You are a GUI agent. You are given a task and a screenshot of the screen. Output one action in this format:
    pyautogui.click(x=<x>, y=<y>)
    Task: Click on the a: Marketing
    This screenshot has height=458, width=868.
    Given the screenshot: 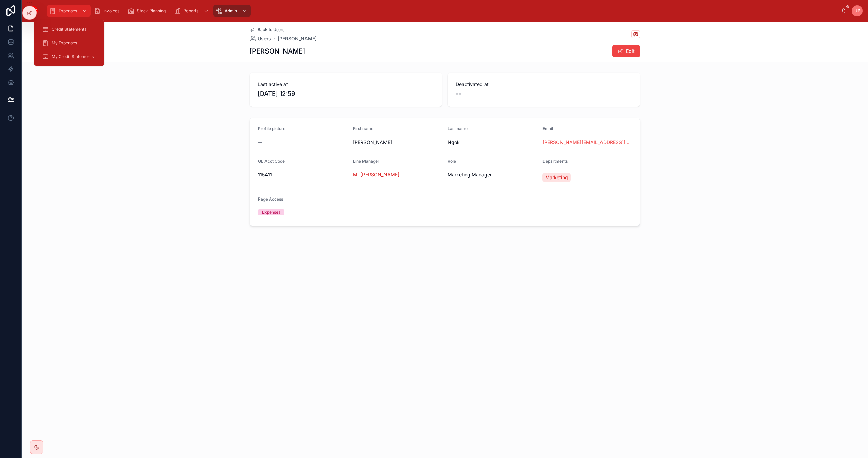 What is the action you would take?
    pyautogui.click(x=556, y=178)
    